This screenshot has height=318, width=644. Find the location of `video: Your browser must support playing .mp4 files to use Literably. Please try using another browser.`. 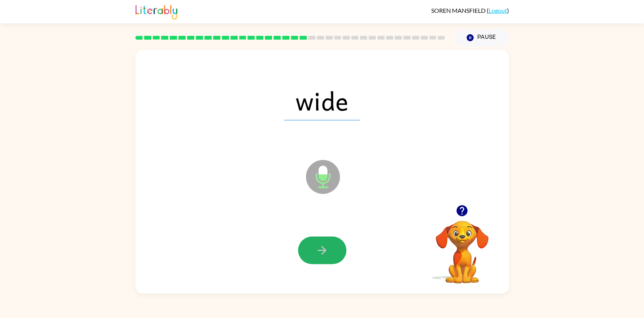

video: Your browser must support playing .mp4 files to use Literably. Please try using another browser. is located at coordinates (462, 246).